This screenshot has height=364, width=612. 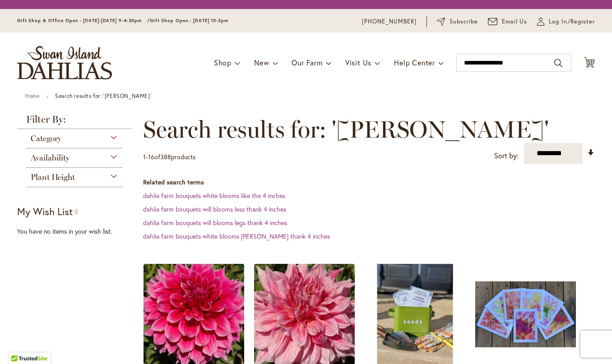 What do you see at coordinates (558, 63) in the screenshot?
I see `button: Search` at bounding box center [558, 63].